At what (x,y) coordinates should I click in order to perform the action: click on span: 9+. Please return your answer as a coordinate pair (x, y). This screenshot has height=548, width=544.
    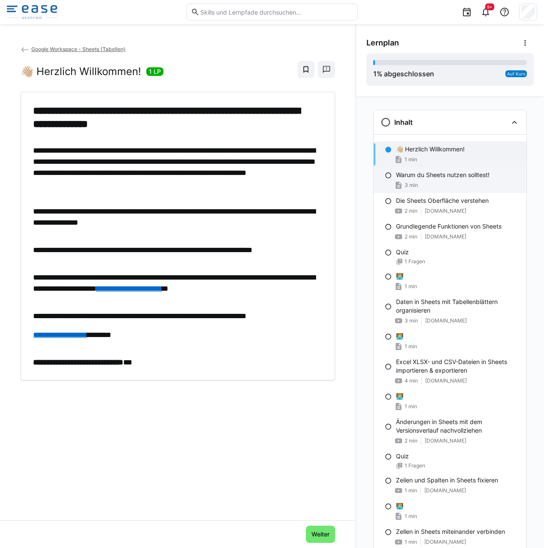
    Looking at the image, I should click on (489, 7).